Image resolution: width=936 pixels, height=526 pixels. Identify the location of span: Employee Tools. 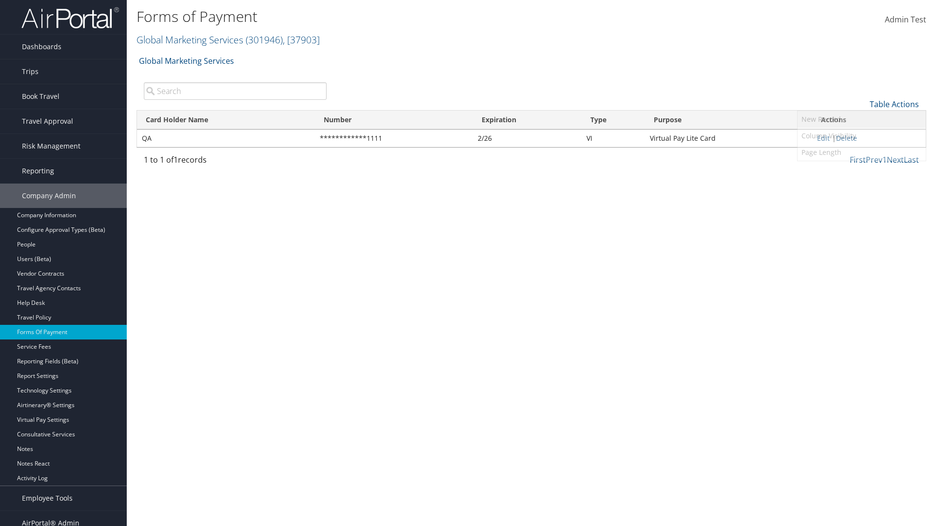
(47, 499).